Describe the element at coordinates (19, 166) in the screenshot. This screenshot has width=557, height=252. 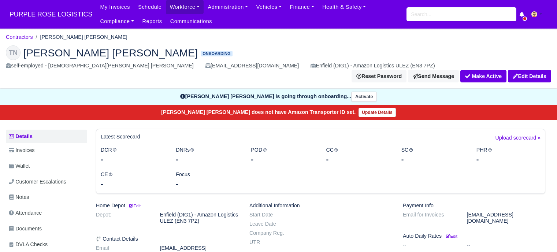
I see `span: Wallet` at that location.